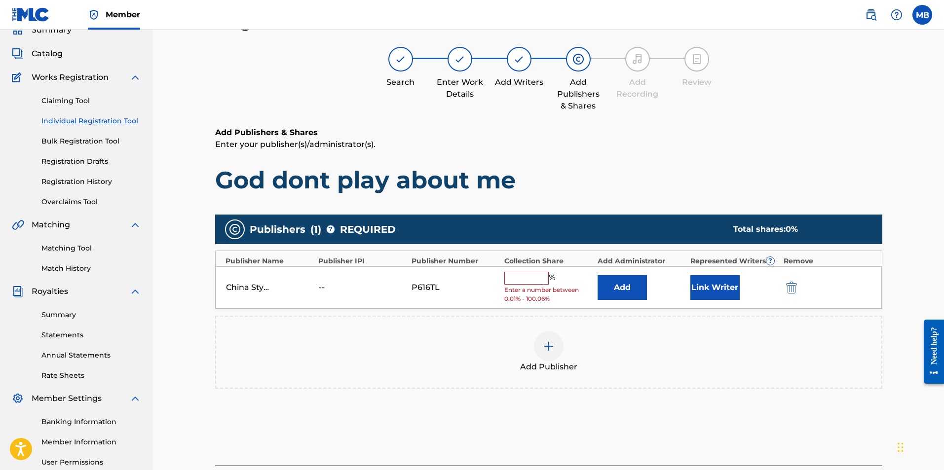 The image size is (944, 470). I want to click on a: Rate Sheets, so click(91, 376).